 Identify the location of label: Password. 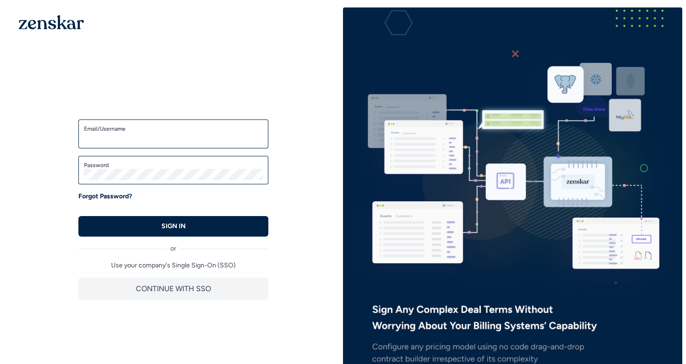
(173, 165).